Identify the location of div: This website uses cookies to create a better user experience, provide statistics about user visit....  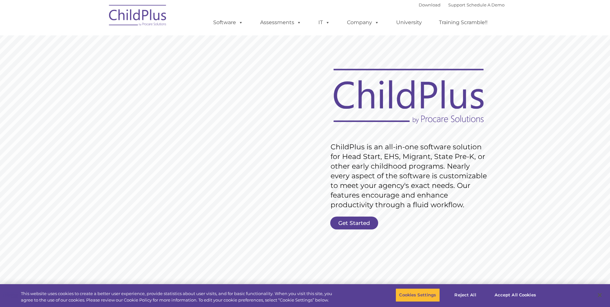
(178, 297).